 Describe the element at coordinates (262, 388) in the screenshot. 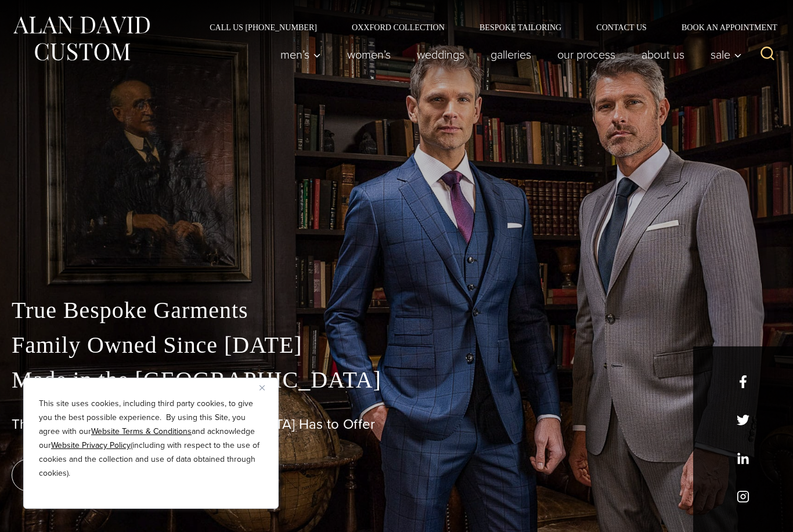

I see `img: Close` at that location.